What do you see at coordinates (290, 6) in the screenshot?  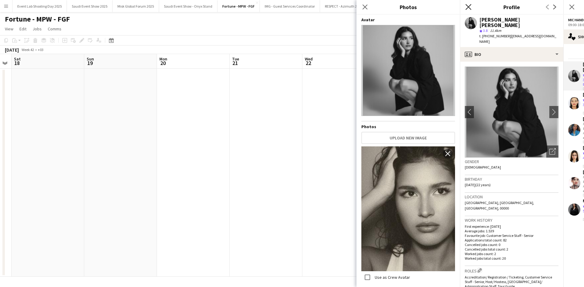 I see `button: IMG - Guest Services Coordinator` at bounding box center [290, 6].